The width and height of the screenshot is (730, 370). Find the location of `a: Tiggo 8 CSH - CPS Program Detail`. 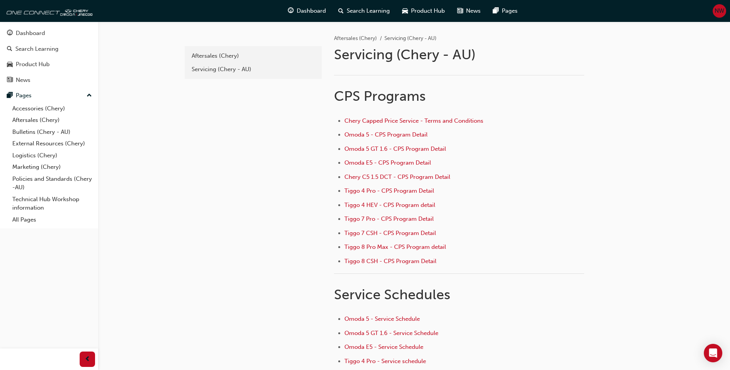

a: Tiggo 8 CSH - CPS Program Detail is located at coordinates (390, 261).